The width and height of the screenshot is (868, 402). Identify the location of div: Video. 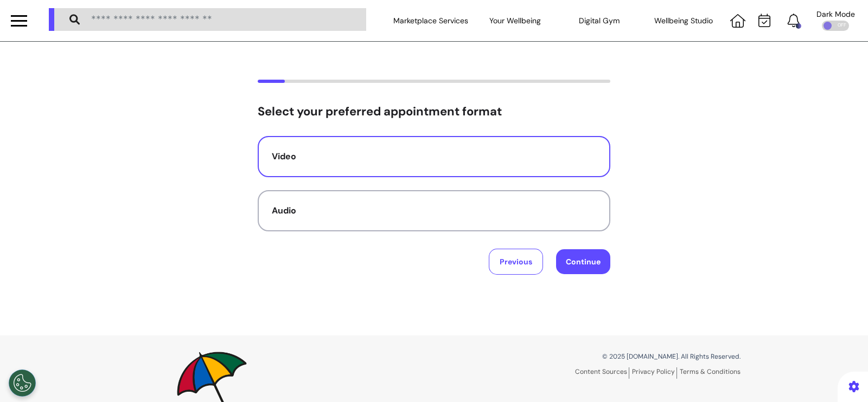
(434, 157).